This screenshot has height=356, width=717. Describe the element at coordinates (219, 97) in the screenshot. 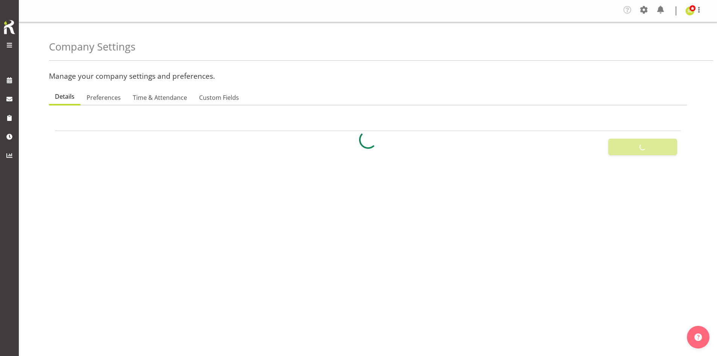

I see `span: Custom Fields` at that location.